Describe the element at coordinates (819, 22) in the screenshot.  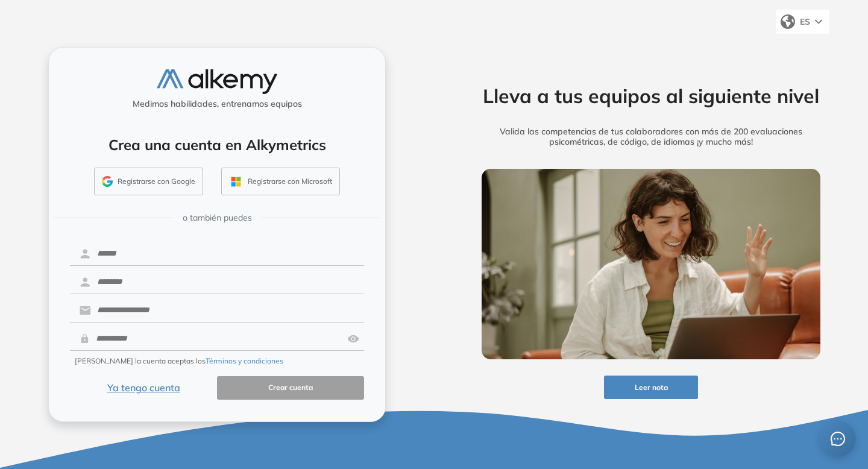
I see `img: arrow` at that location.